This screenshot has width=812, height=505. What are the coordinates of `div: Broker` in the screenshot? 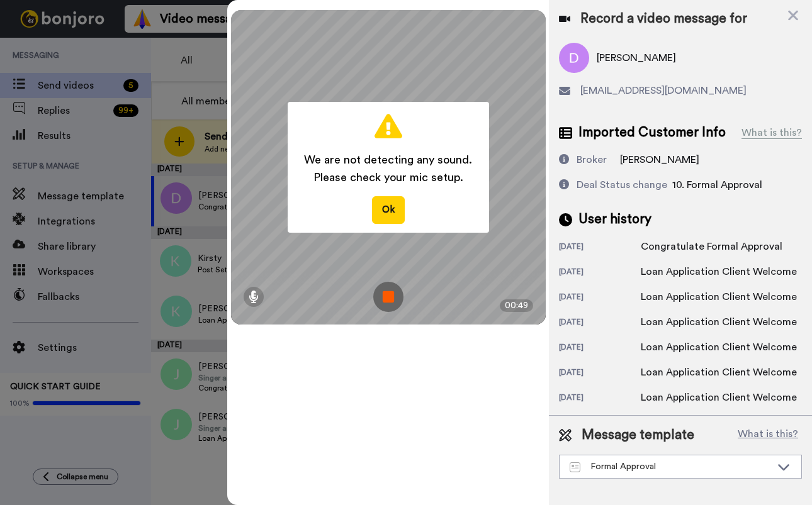 It's located at (592, 159).